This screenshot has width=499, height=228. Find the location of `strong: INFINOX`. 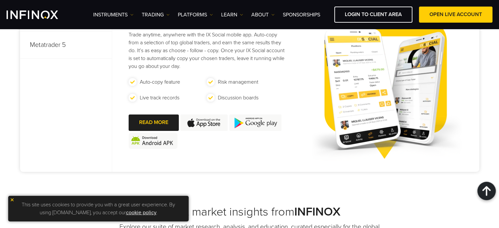

strong: INFINOX is located at coordinates (317, 212).